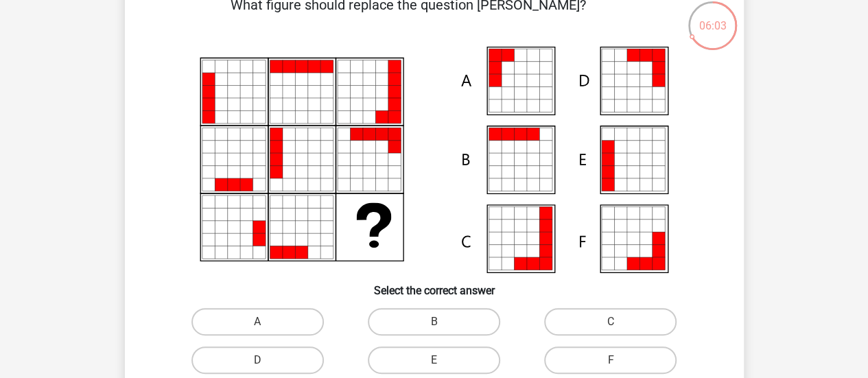 The image size is (868, 378). Describe the element at coordinates (434, 285) in the screenshot. I see `h6: Select the correct answer` at that location.